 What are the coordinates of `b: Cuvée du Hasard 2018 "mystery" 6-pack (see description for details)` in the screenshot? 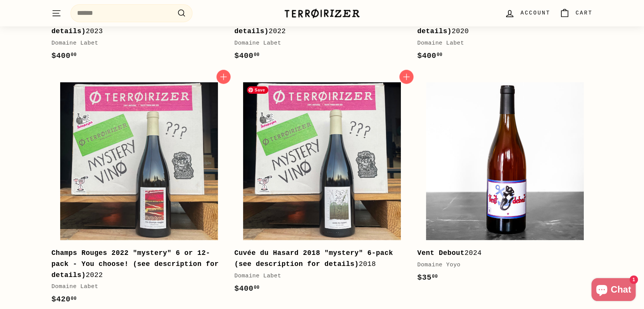 It's located at (314, 259).